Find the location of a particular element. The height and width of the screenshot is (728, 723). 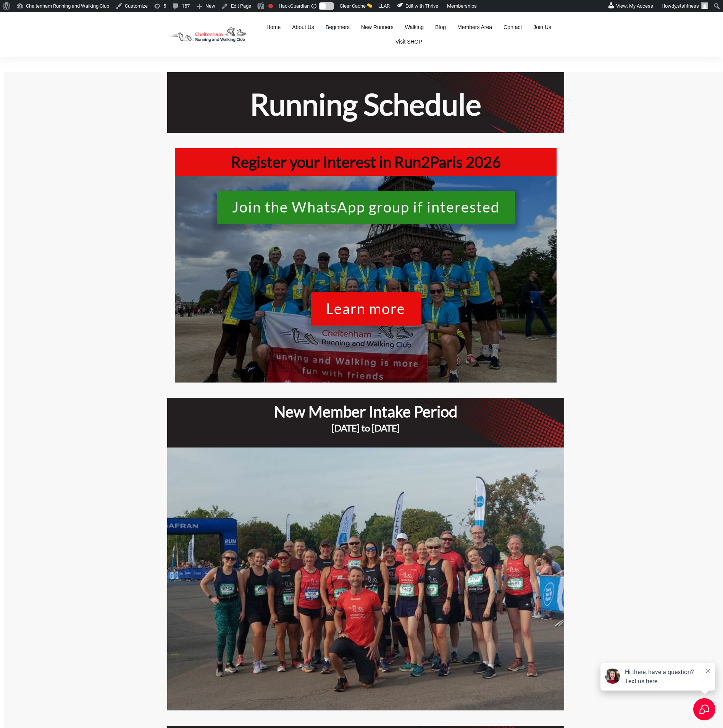

h1: Register your Interest in Run2Paris 2026 is located at coordinates (366, 162).